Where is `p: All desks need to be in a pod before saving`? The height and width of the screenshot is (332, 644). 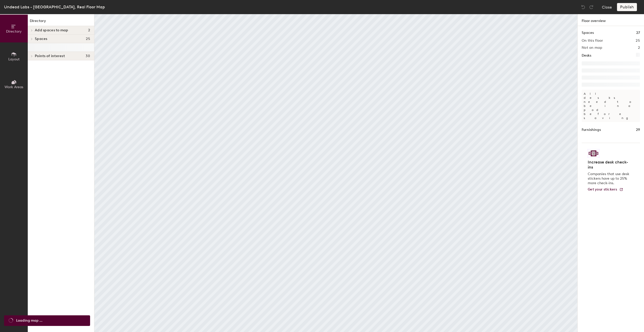
p: All desks need to be in a pod before saving is located at coordinates (611, 106).